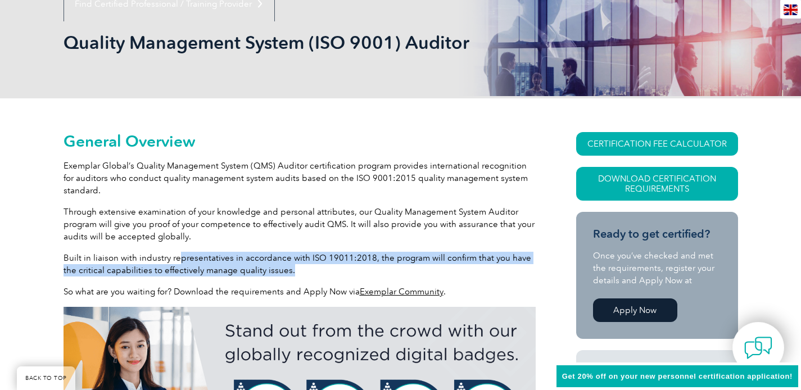  I want to click on p: So what are you waiting for? Download the requirements and Apply Now via ., so click(300, 292).